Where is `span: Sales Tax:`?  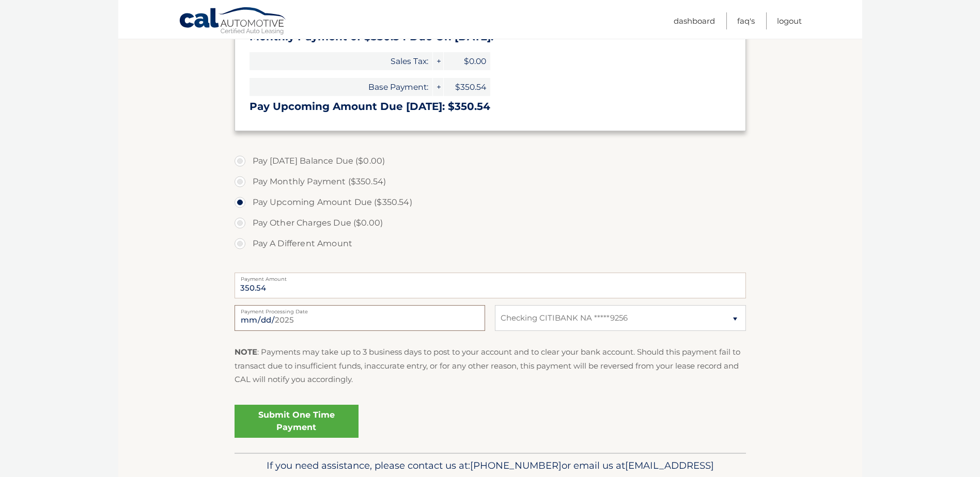 span: Sales Tax: is located at coordinates (341, 61).